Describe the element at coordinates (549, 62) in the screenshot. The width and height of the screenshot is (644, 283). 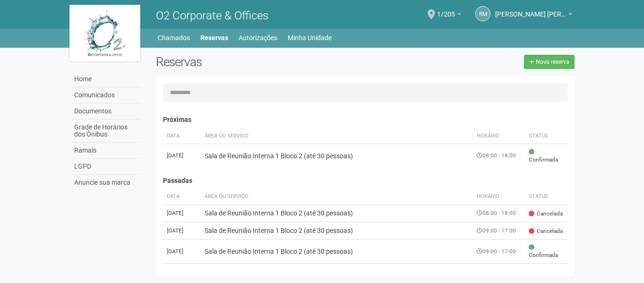
I see `a: Nova reserva` at that location.